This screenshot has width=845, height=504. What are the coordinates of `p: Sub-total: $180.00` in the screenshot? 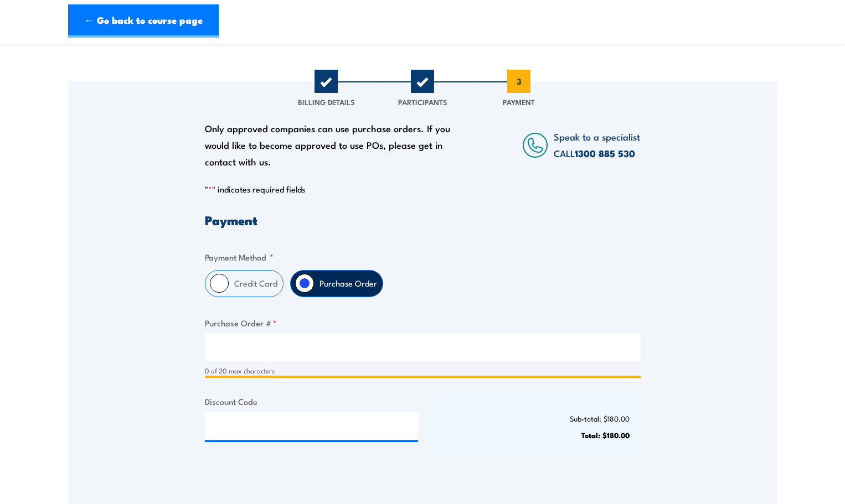 It's located at (534, 418).